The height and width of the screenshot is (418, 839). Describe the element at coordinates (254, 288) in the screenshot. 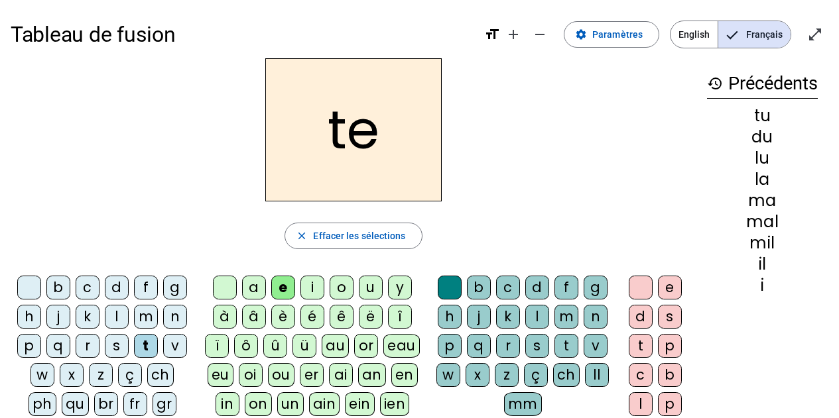

I see `div: a` at that location.